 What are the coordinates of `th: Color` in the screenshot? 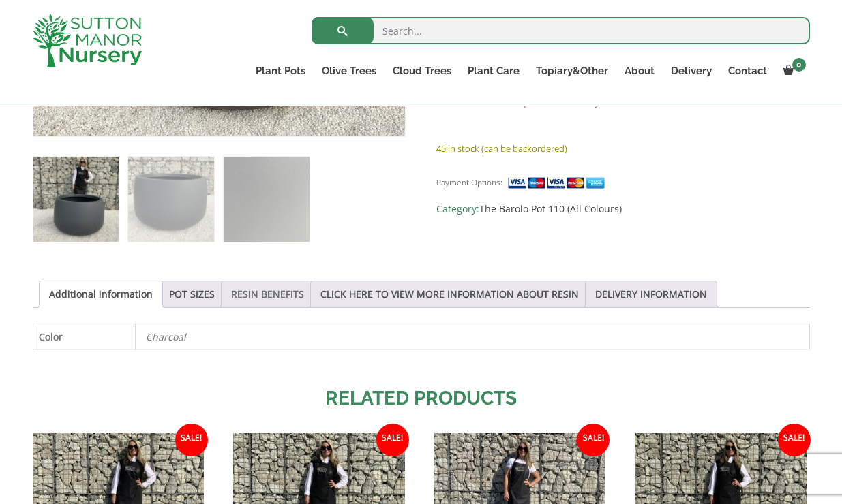 It's located at (84, 337).